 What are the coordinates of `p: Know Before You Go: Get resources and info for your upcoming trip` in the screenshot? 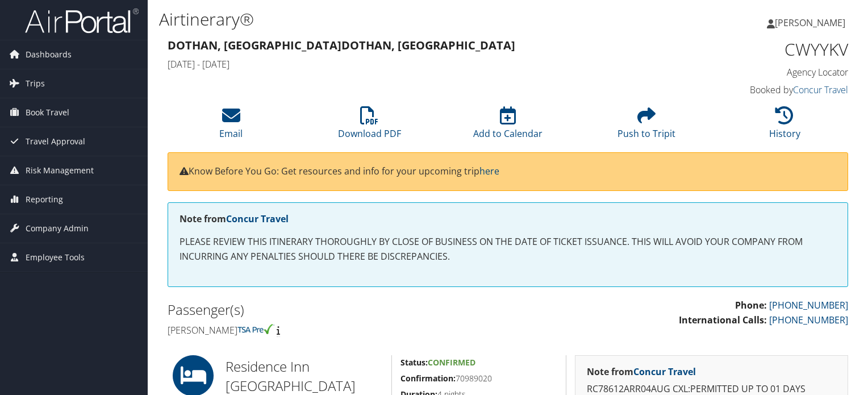 It's located at (508, 172).